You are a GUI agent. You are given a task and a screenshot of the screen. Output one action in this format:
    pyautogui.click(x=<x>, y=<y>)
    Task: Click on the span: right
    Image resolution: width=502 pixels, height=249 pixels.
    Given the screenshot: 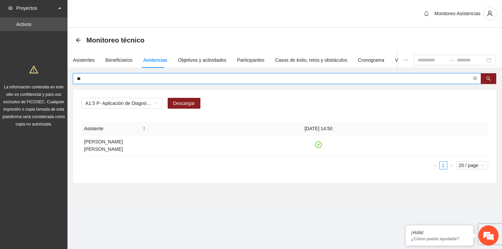 What is the action you would take?
    pyautogui.click(x=451, y=166)
    